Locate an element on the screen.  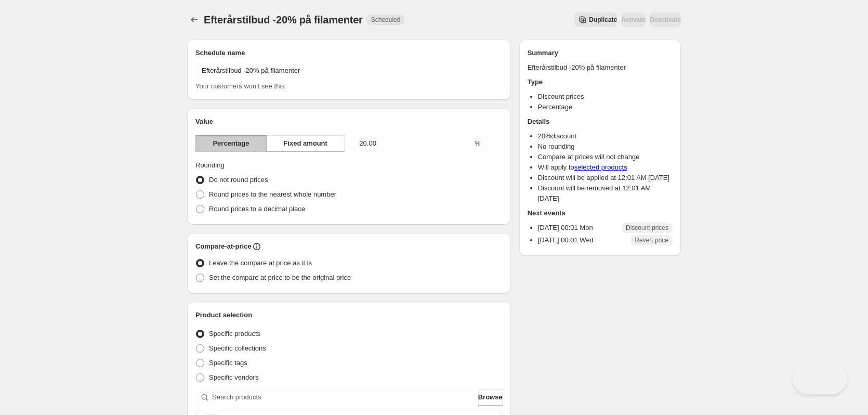
p: Efterårstilbud -20% på filamenter is located at coordinates (600, 68).